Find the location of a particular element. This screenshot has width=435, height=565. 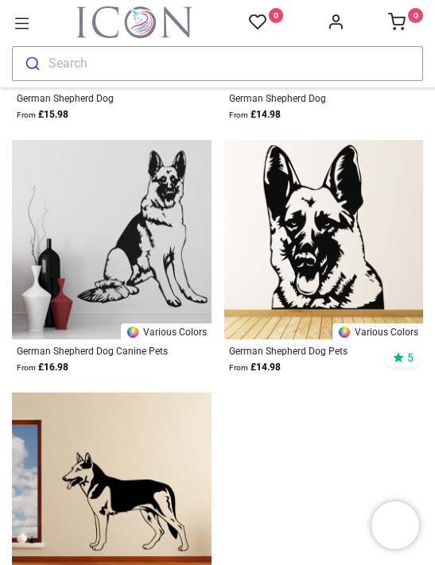

a: German Shepherd Dog Canine Pets is located at coordinates (92, 351).